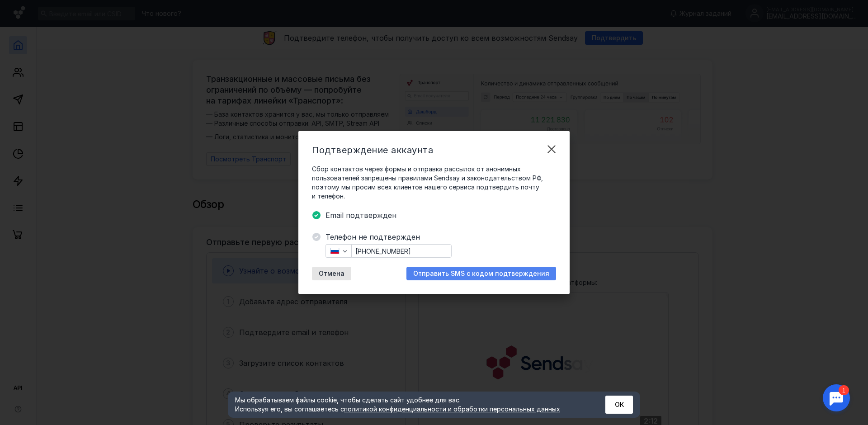 This screenshot has height=425, width=868. I want to click on span: Подтверждение аккаунта, so click(373, 150).